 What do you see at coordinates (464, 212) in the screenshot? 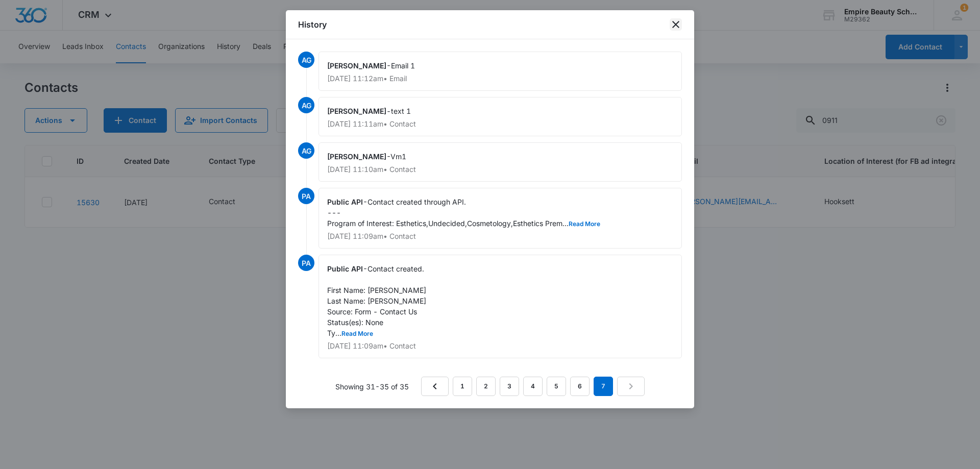
I see `span: Contact created through API. --- Program of Interest: Esthetics,Undecided,Cosmetology,Esthetics P...` at bounding box center [464, 212].